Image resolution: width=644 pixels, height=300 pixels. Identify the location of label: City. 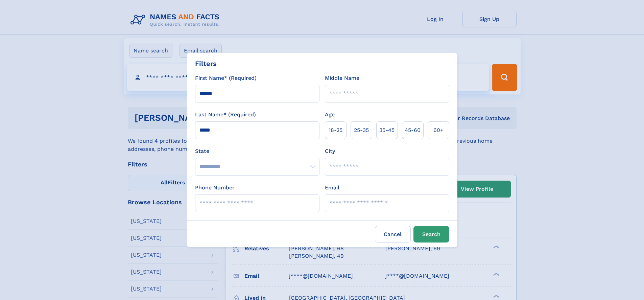
(330, 151).